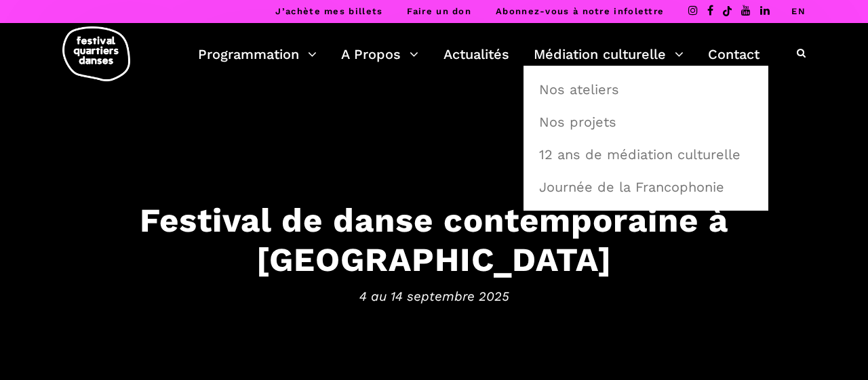  What do you see at coordinates (96, 53) in the screenshot?
I see `img: logo-fqd-med` at bounding box center [96, 53].